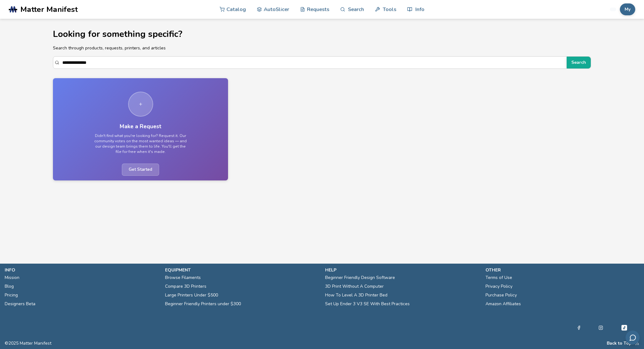 The height and width of the screenshot is (349, 644). What do you see at coordinates (619, 344) in the screenshot?
I see `button: Back to Top` at bounding box center [619, 344].